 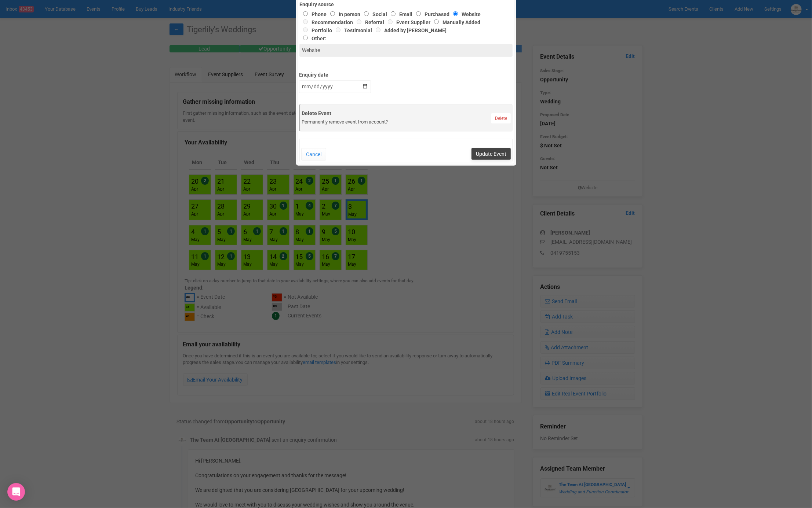 What do you see at coordinates (314, 155) in the screenshot?
I see `button: Cancel` at bounding box center [314, 155].